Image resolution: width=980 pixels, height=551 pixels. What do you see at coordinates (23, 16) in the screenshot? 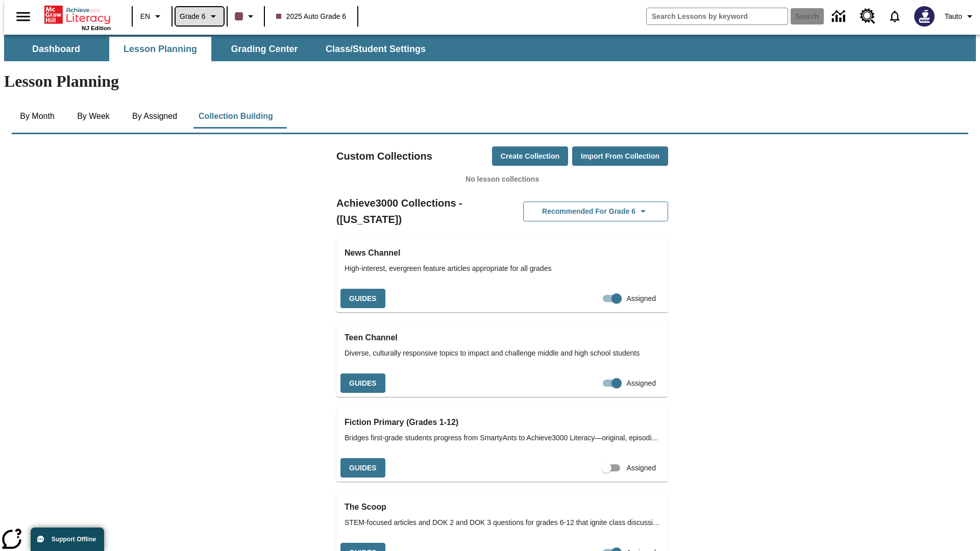
I see `button: Open side menu` at bounding box center [23, 16].